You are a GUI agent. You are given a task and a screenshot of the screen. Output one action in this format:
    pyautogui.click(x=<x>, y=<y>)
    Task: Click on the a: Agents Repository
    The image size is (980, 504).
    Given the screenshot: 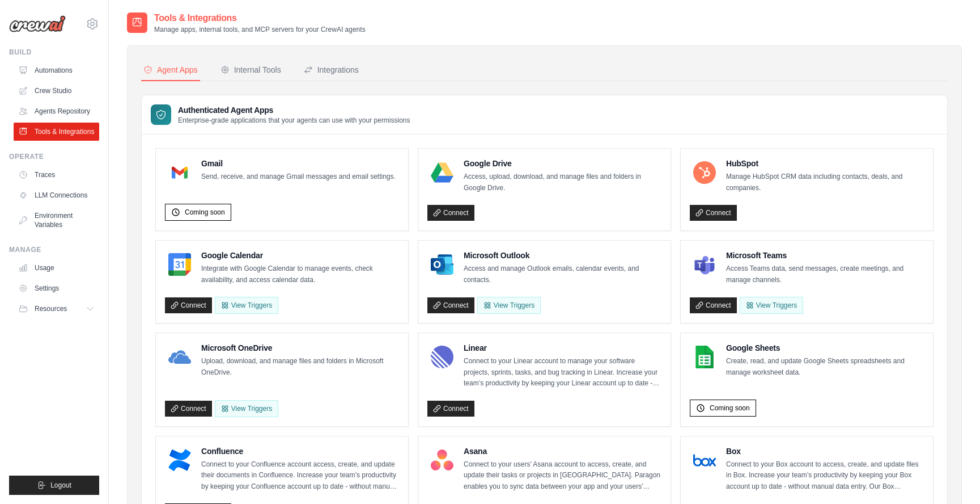 What is the action you would take?
    pyautogui.click(x=56, y=111)
    